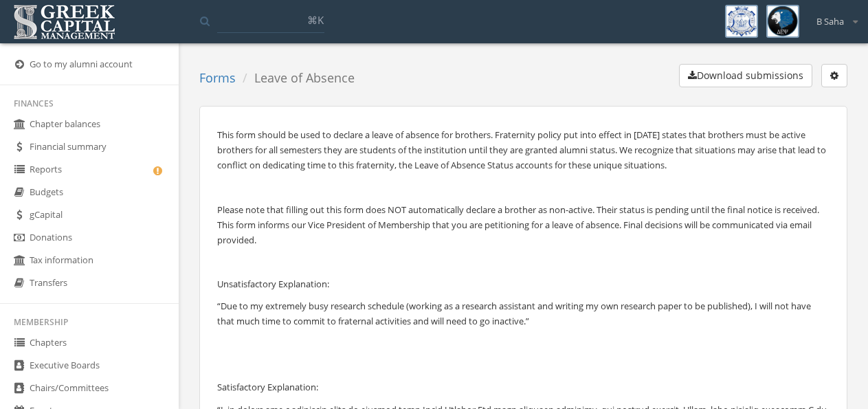 The height and width of the screenshot is (409, 868). Describe the element at coordinates (745, 76) in the screenshot. I see `button: Download submissions` at that location.